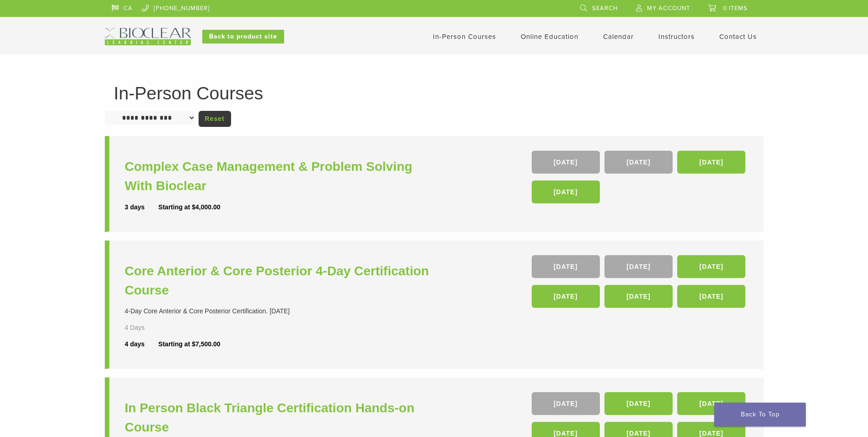  I want to click on a: In Person Black Triangle Certification Hands-on Course, so click(281, 417).